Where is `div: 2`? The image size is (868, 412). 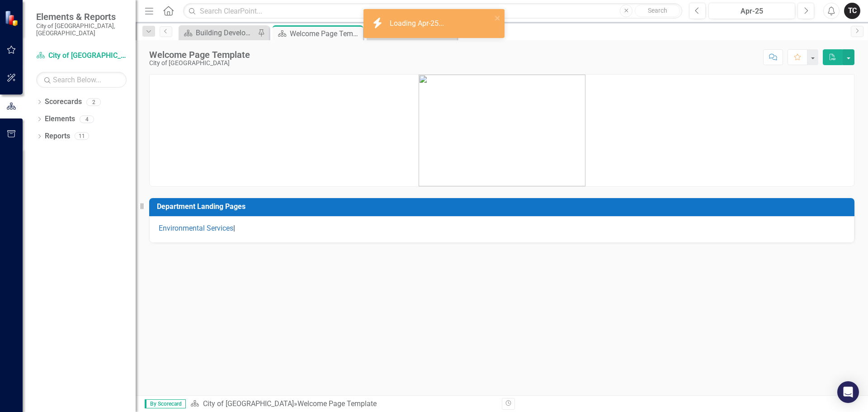
div: 2 is located at coordinates (93, 101).